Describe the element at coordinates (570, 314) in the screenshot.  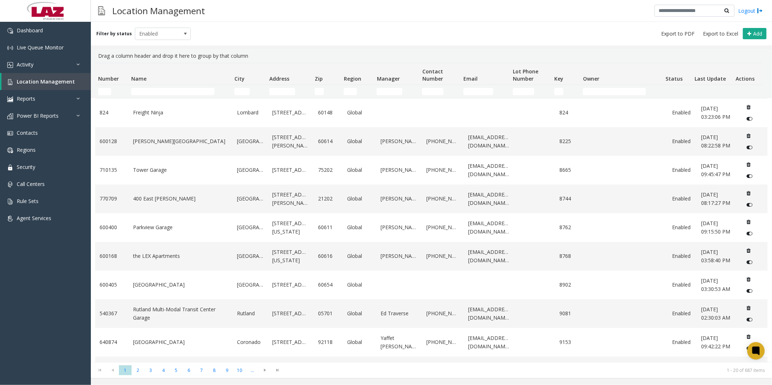
I see `a: 9081` at that location.